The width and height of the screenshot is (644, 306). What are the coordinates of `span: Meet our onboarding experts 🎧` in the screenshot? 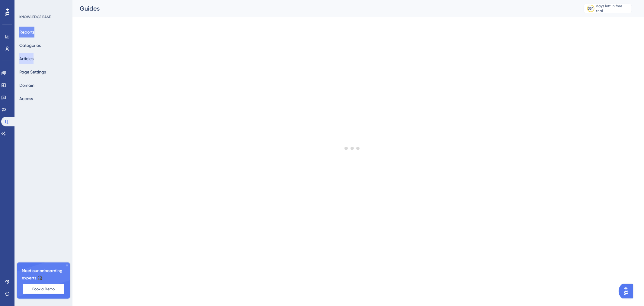 It's located at (43, 274).